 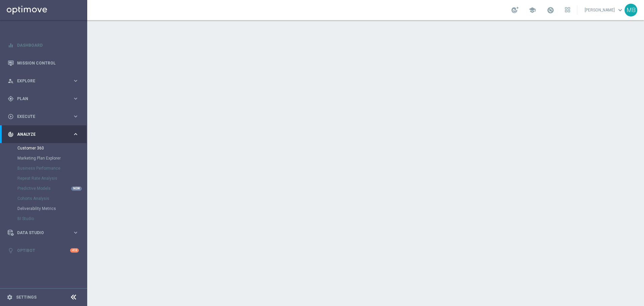 I want to click on i: lightbulb, so click(x=11, y=250).